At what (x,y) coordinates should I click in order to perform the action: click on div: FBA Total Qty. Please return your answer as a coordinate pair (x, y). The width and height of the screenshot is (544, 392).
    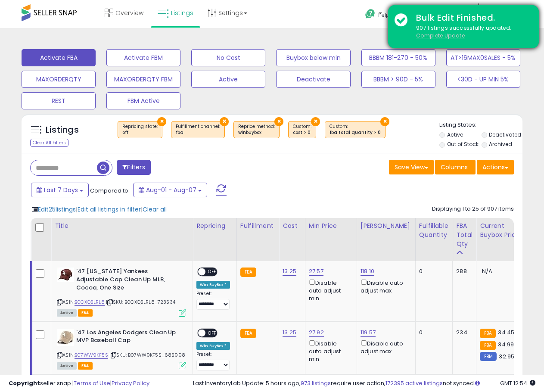
    Looking at the image, I should click on (465, 234).